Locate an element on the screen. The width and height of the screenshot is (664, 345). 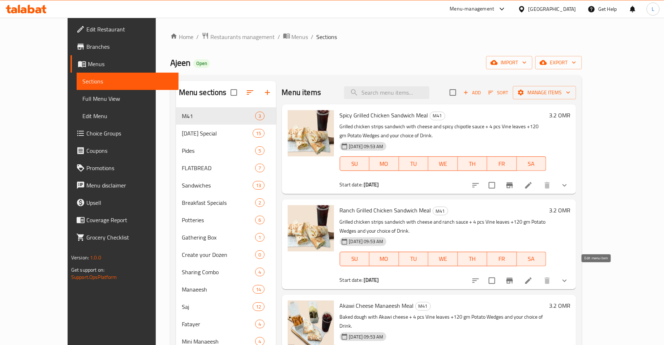
span: 5 is located at coordinates (259, 151).